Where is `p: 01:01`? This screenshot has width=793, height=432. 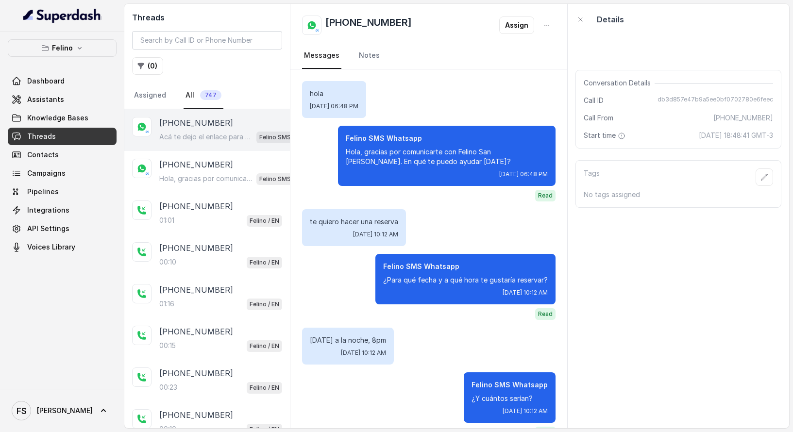 p: 01:01 is located at coordinates (167, 221).